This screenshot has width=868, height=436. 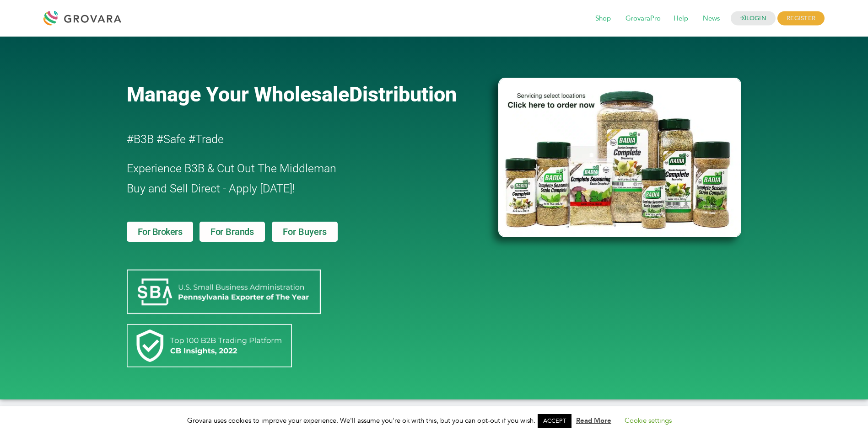 I want to click on span: GrovaraPro, so click(x=643, y=19).